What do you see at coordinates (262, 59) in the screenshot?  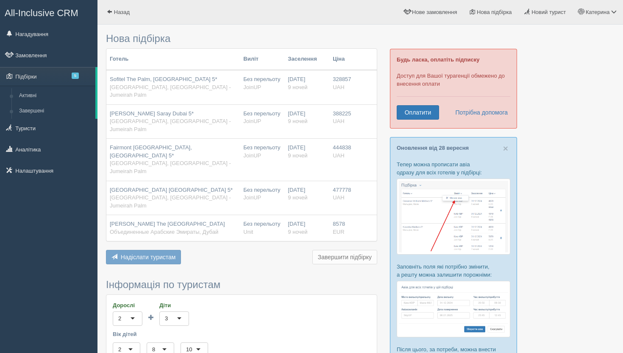 I see `th: Виліт` at bounding box center [262, 59].